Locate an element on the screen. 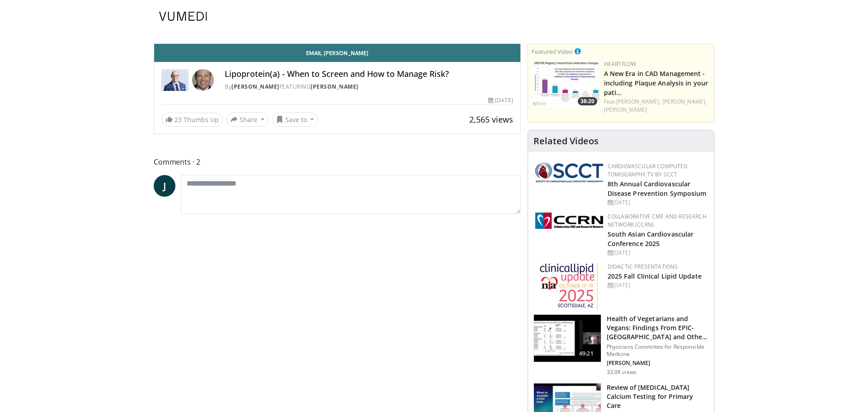 This screenshot has height=412, width=868. span: Comments 2 is located at coordinates (337, 162).